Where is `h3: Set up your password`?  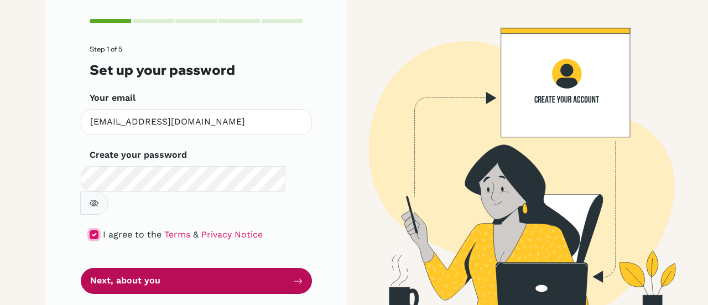
h3: Set up your password is located at coordinates (196, 70).